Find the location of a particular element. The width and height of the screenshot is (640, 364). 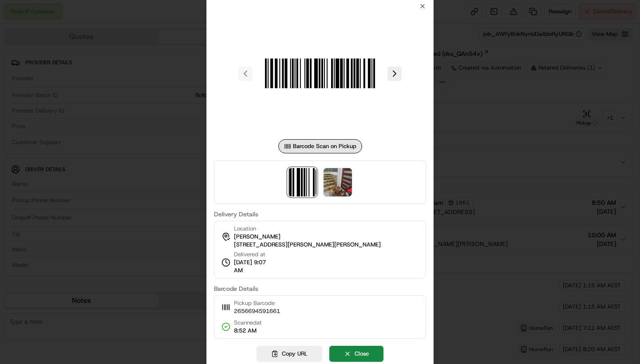

label: Delivery Details is located at coordinates (320, 214).